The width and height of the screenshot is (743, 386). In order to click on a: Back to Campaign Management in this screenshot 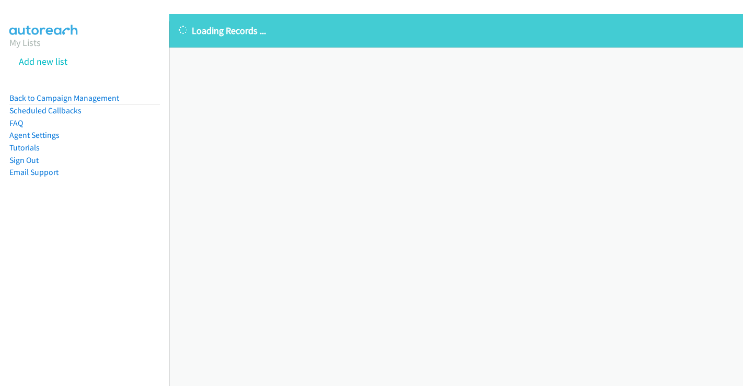, I will do `click(64, 98)`.